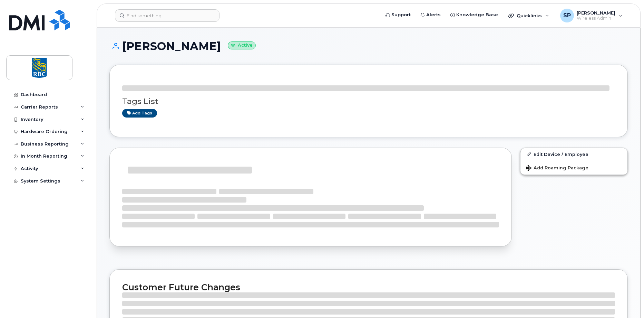  What do you see at coordinates (139, 113) in the screenshot?
I see `a: Add tags` at bounding box center [139, 113].